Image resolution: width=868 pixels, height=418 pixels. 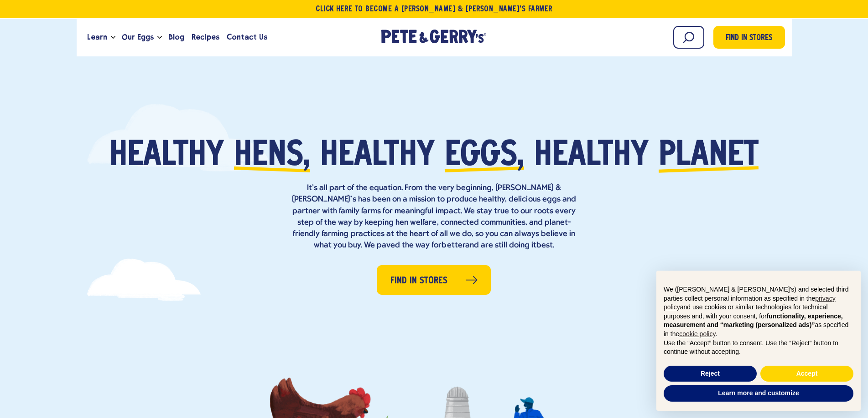 I want to click on button: Open the dropdown menu for Our Eggs, so click(x=160, y=38).